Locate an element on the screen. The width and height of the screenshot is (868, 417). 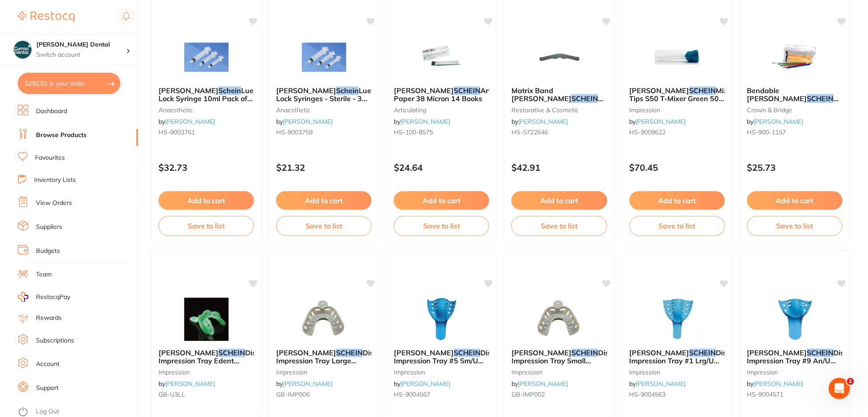
img: HENRY SCHEIN Disp Impression Tray #9 An/U Perforated 12 pk is located at coordinates (795, 320).